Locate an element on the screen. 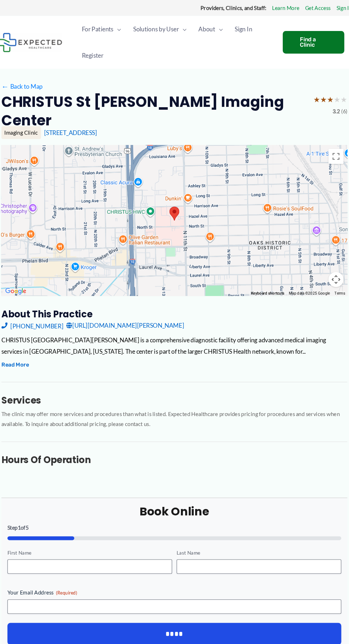  button: Keyboard shortcuts is located at coordinates (262, 277).